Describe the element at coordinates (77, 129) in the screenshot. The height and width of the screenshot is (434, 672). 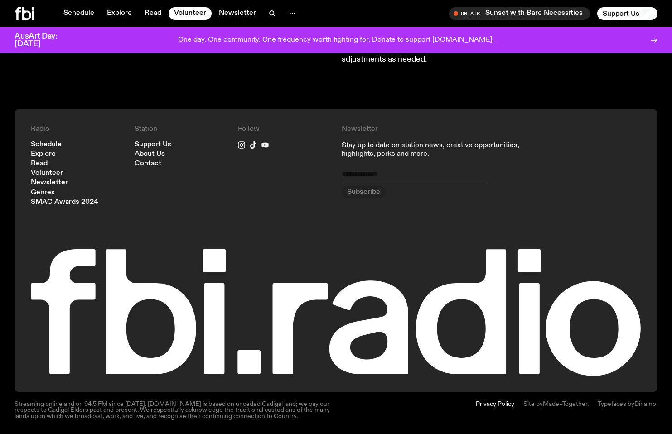
I see `h4: Radio` at that location.